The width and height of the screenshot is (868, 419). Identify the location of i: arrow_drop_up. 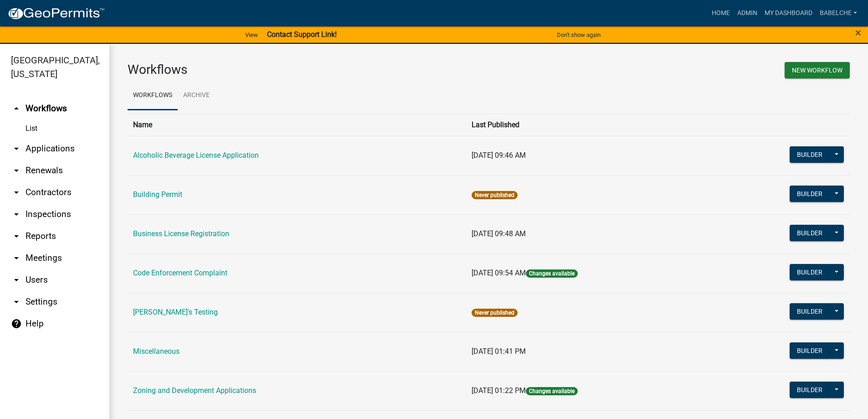
(16, 108).